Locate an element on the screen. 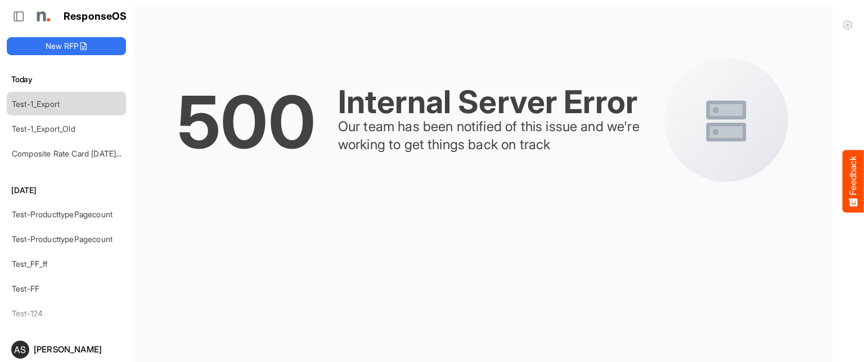 The width and height of the screenshot is (864, 362). button: New RFP is located at coordinates (66, 46).